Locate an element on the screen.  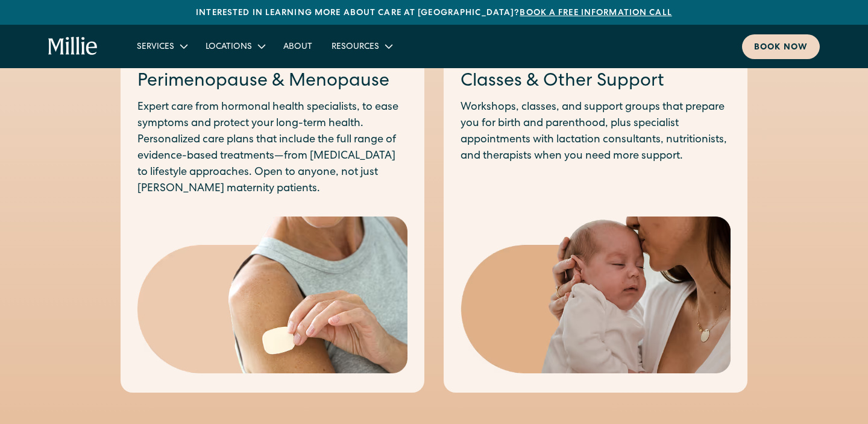
a: Perimenopause & Menopause is located at coordinates (263, 82).